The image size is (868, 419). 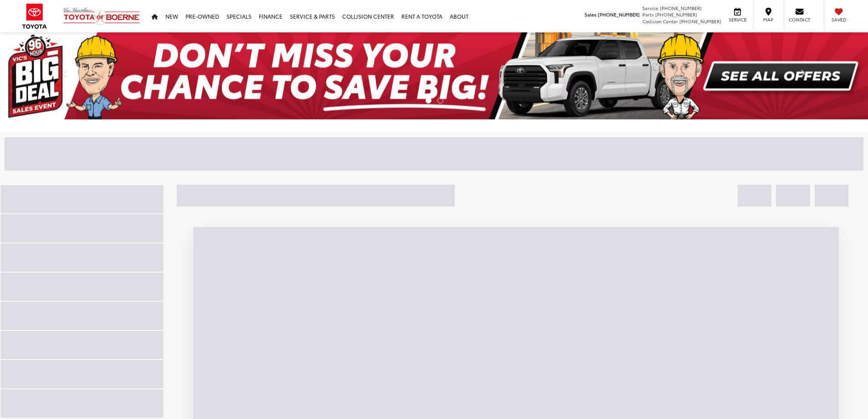 What do you see at coordinates (660, 21) in the screenshot?
I see `span: Collision Center` at bounding box center [660, 21].